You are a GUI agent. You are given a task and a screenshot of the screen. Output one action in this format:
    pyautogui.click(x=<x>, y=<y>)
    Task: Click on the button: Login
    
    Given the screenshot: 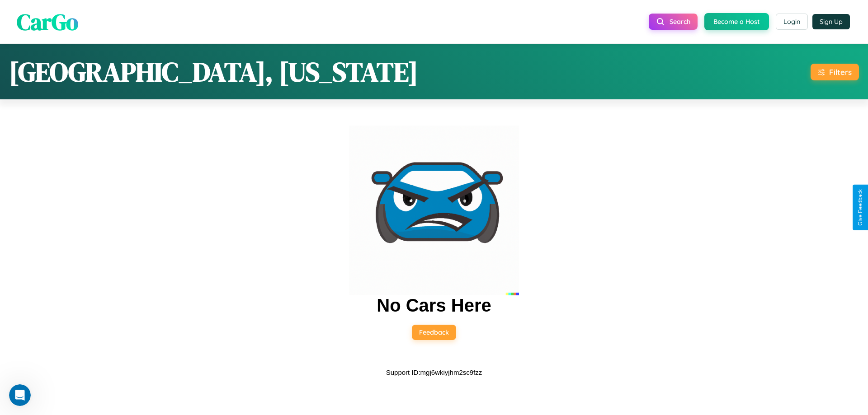 What is the action you would take?
    pyautogui.click(x=792, y=22)
    